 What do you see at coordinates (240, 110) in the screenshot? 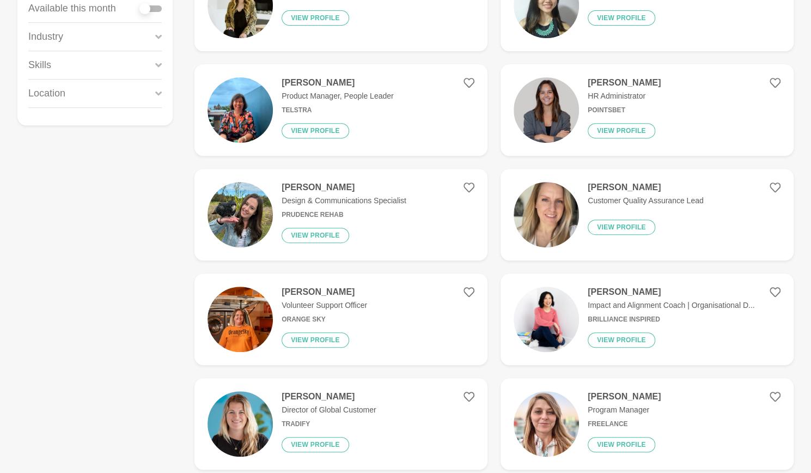
I see `img: 537bf1279ae339f29a95704064b1b194eed7836f-1206x1608.jpg` at bounding box center [240, 110].